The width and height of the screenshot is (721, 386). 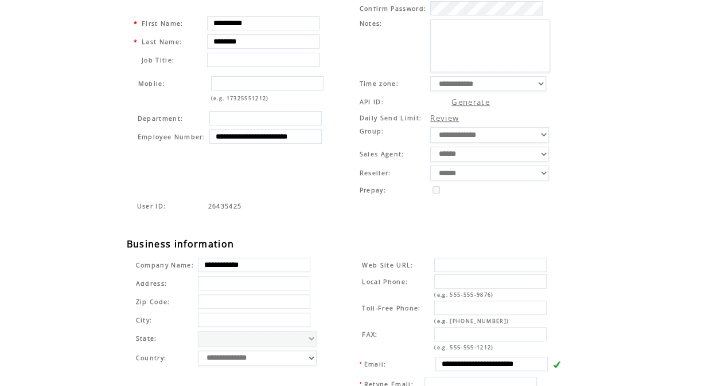 I want to click on span: Web Site URL:, so click(x=387, y=265).